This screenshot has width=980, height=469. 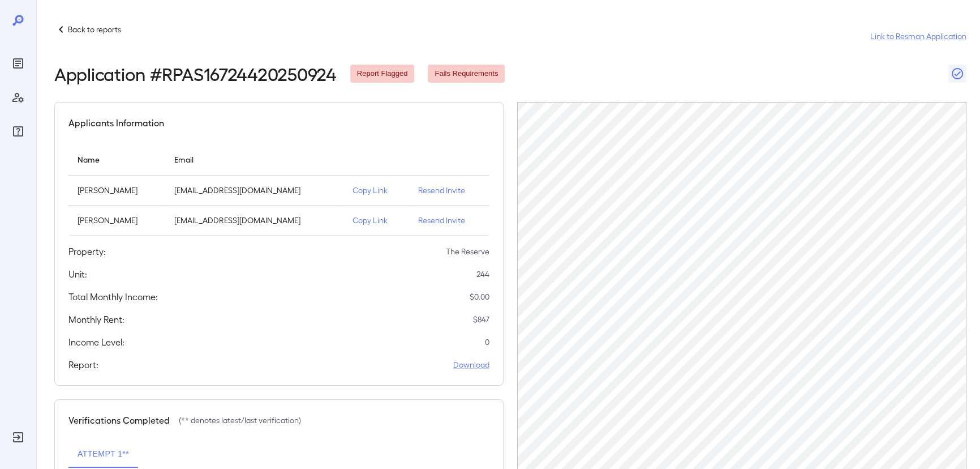 What do you see at coordinates (279, 189) in the screenshot?
I see `table: simple table` at bounding box center [279, 189].